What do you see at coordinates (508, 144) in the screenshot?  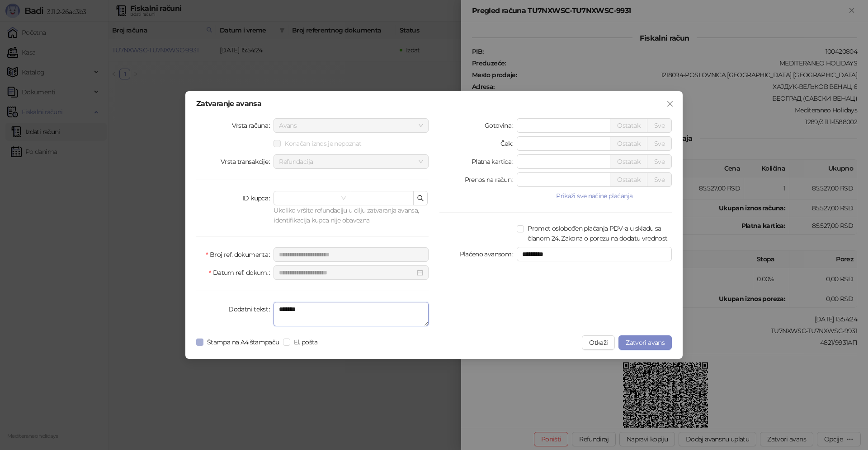 I see `label: Ček` at bounding box center [508, 144].